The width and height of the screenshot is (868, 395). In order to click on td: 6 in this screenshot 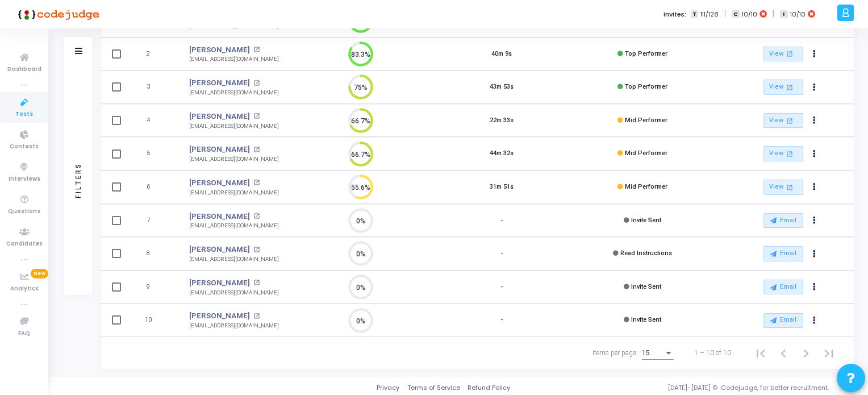, I will do `click(154, 187)`.